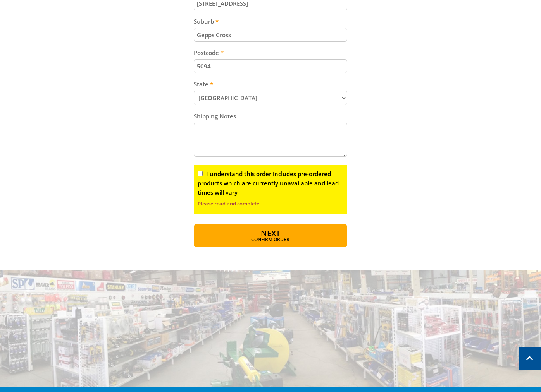 This screenshot has width=541, height=392. Describe the element at coordinates (270, 116) in the screenshot. I see `label: Shipping Notes` at that location.